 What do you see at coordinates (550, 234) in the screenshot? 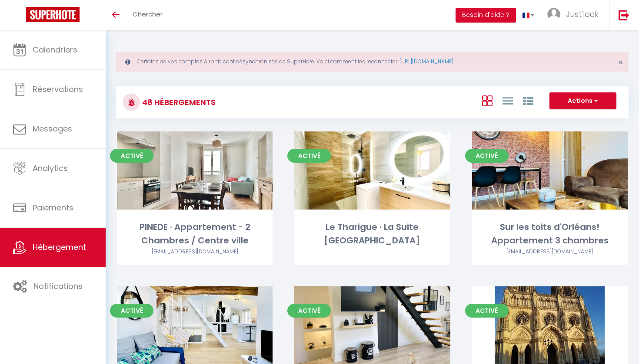
I see `div: Sur les toits d'Orléans! Appartement 3 chambres` at bounding box center [550, 234].